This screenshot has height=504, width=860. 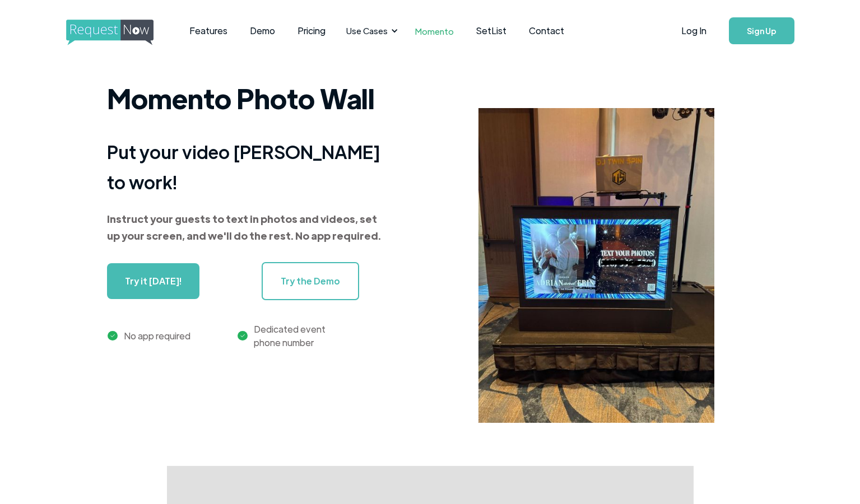 I want to click on a: Sign Up, so click(x=761, y=30).